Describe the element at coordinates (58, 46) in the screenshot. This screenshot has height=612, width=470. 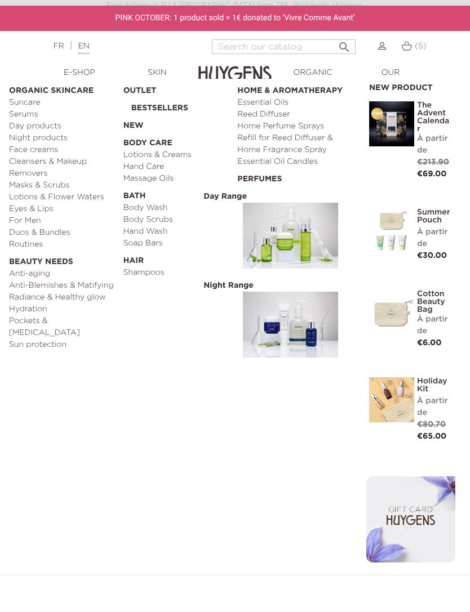
I see `a: FR` at that location.